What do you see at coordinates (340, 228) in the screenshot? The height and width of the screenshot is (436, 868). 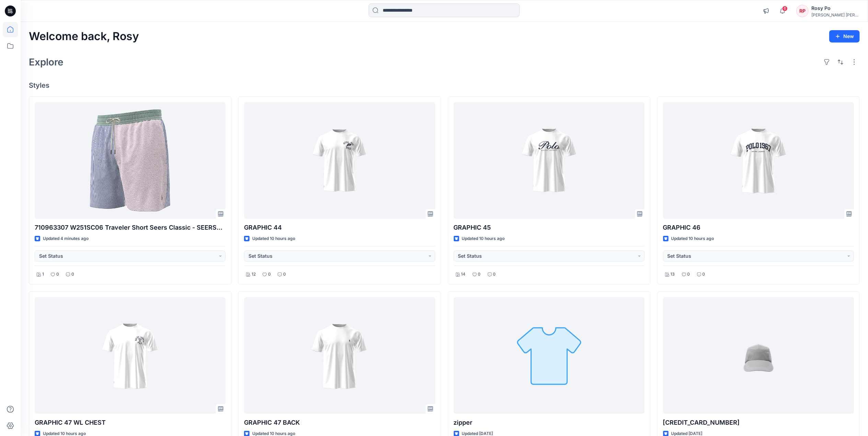 I see `p: GRAPHIC 44` at bounding box center [340, 228].